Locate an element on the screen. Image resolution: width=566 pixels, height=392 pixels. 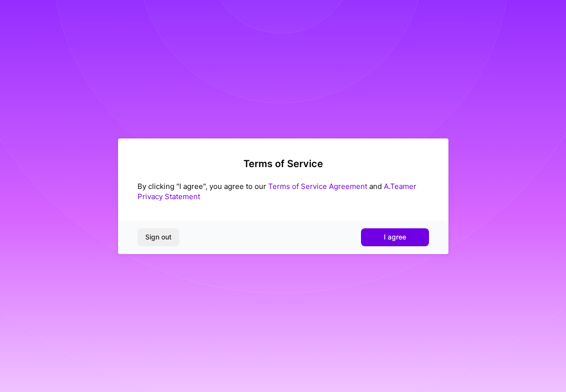
a: Terms of Service Agreement is located at coordinates (318, 186).